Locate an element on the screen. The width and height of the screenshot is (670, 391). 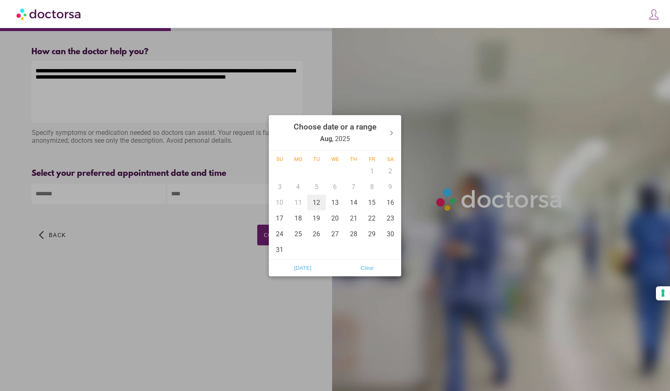
div: 21 is located at coordinates (353, 218).